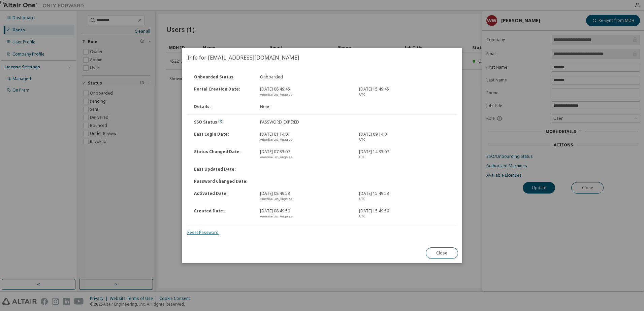  What do you see at coordinates (306, 77) in the screenshot?
I see `div: Onboarded` at bounding box center [306, 77].